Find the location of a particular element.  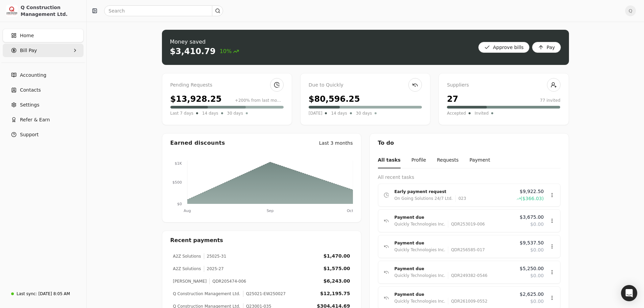

span: 10% is located at coordinates (230, 51).